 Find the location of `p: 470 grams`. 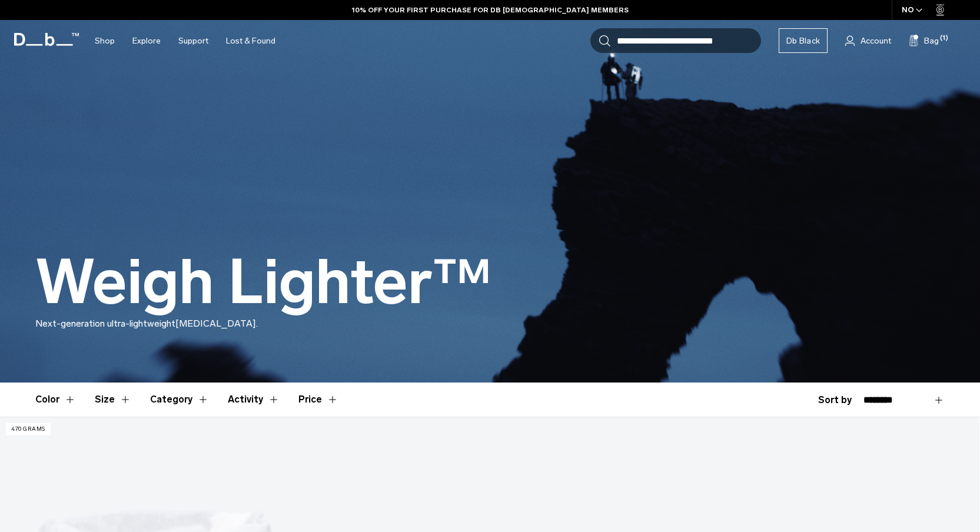

p: 470 grams is located at coordinates (28, 429).